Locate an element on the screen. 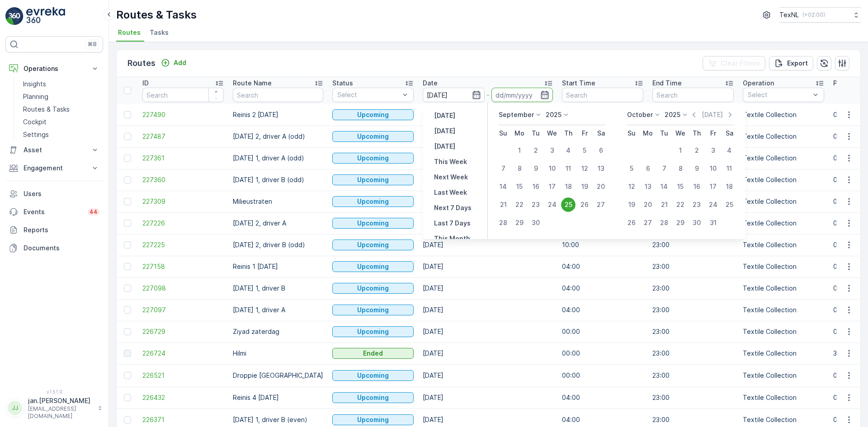  p: Asset is located at coordinates (54, 150).